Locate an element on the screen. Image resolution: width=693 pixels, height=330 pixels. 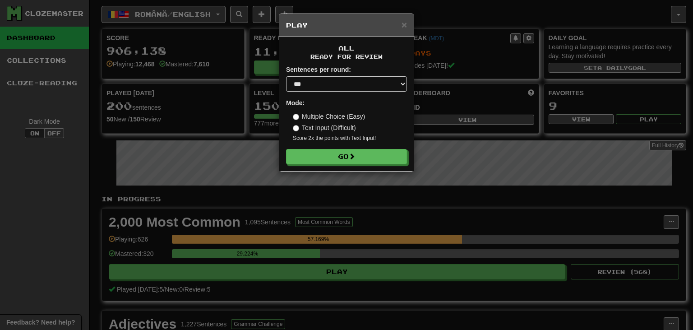
input: Text Input (Difficult) is located at coordinates (296, 128).